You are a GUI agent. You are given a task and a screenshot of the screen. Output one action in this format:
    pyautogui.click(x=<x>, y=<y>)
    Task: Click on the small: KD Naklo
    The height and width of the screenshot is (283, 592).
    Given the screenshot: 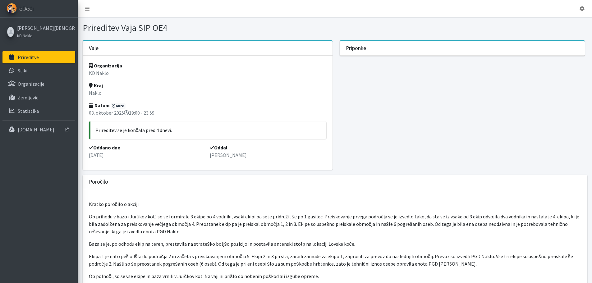 What is the action you would take?
    pyautogui.click(x=25, y=36)
    